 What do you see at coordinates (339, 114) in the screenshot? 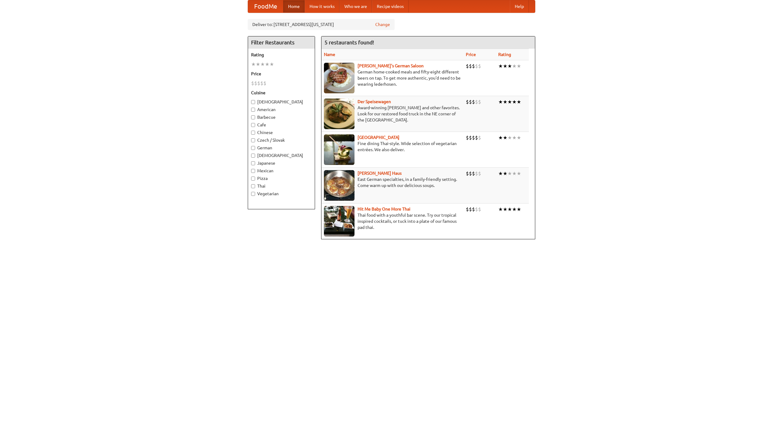
I see `img: speisewagen.jpg` at bounding box center [339, 114].